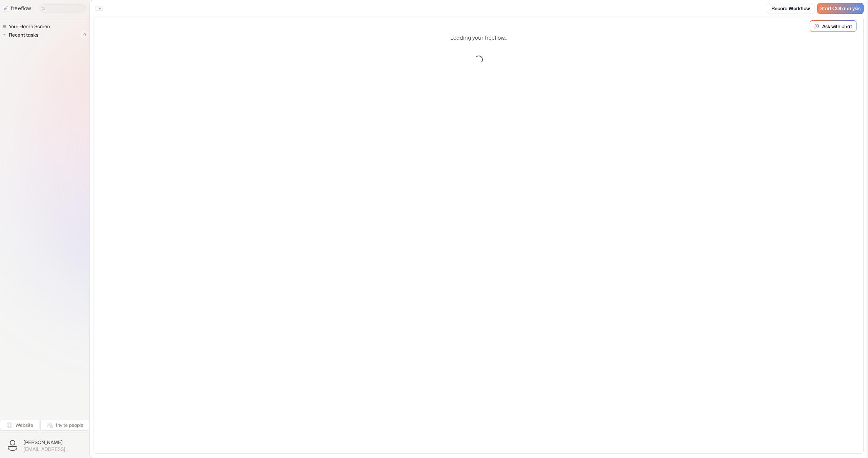 This screenshot has width=868, height=458. Describe the element at coordinates (841, 9) in the screenshot. I see `span: Start COI analysis` at that location.